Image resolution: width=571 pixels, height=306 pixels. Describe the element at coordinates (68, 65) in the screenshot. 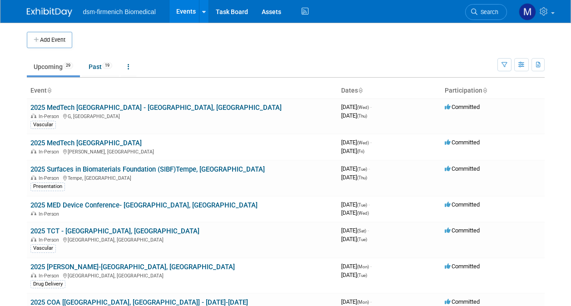

I see `span: 29` at that location.